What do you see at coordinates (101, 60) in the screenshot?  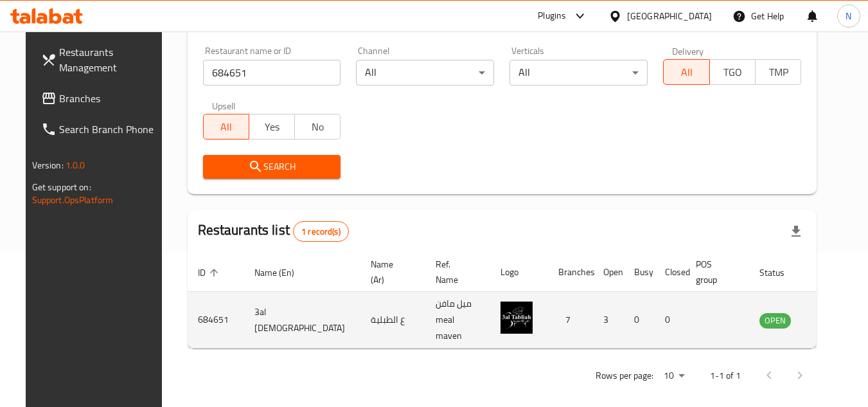 I see `a: Restaurants Management` at bounding box center [101, 60].